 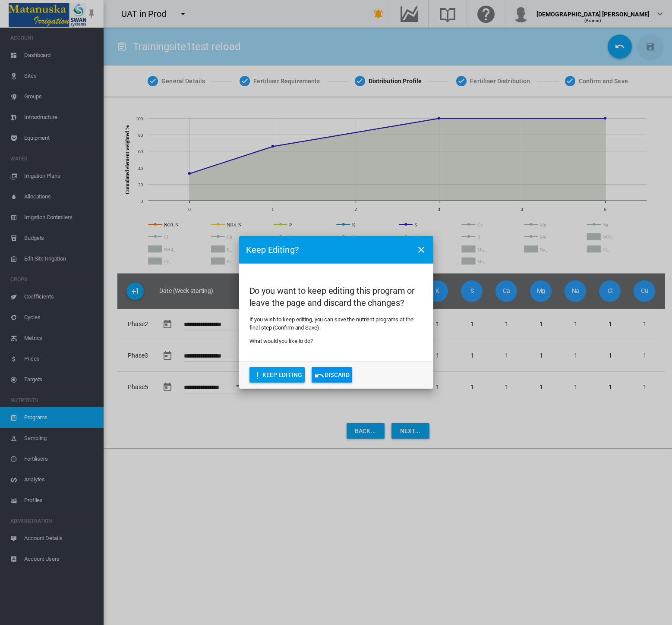 I want to click on md-dialog: Do you ..., so click(x=336, y=312).